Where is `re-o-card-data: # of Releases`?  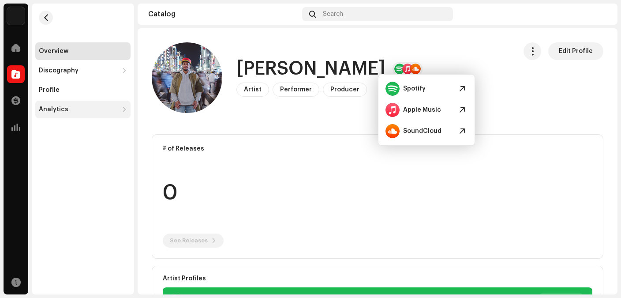
re-o-card-data: # of Releases is located at coordinates (378, 196).